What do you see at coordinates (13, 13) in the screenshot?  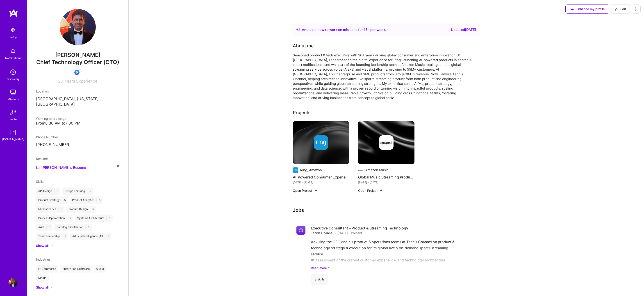 I see `img: logo` at bounding box center [13, 13].